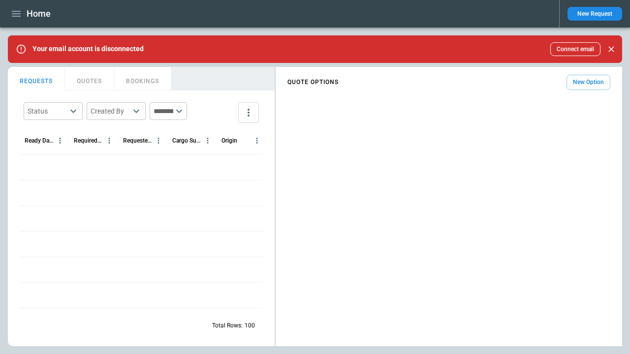 The image size is (630, 354). What do you see at coordinates (449, 82) in the screenshot?
I see `div: scrollable content` at bounding box center [449, 82].